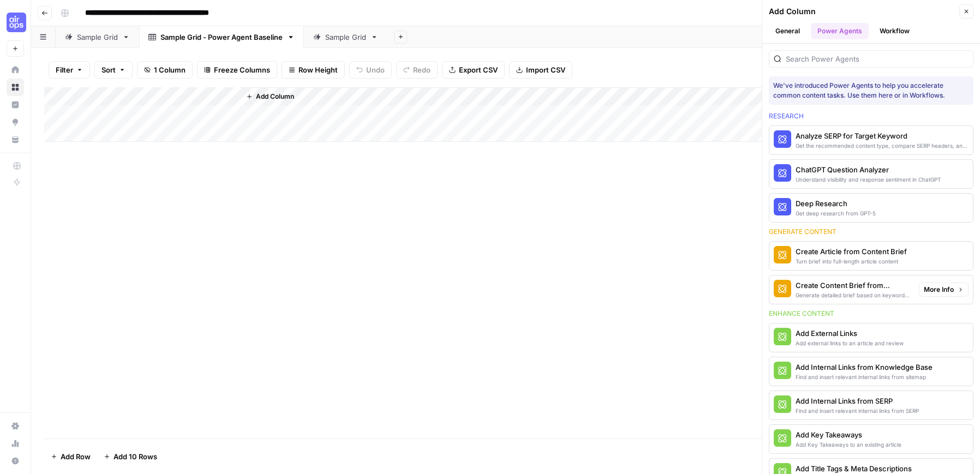  I want to click on div: Add Key Takeaways to an existing article, so click(849, 445).